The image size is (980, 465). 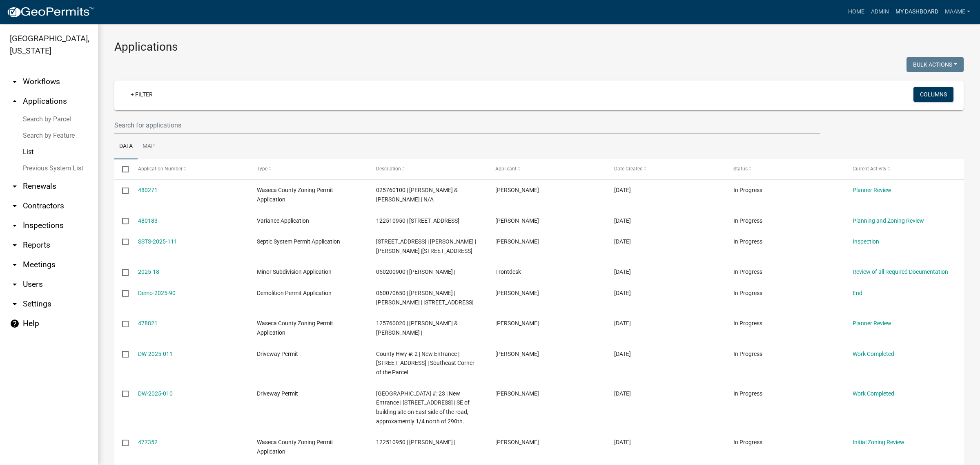 I want to click on span: Lucas Boelter, so click(x=517, y=190).